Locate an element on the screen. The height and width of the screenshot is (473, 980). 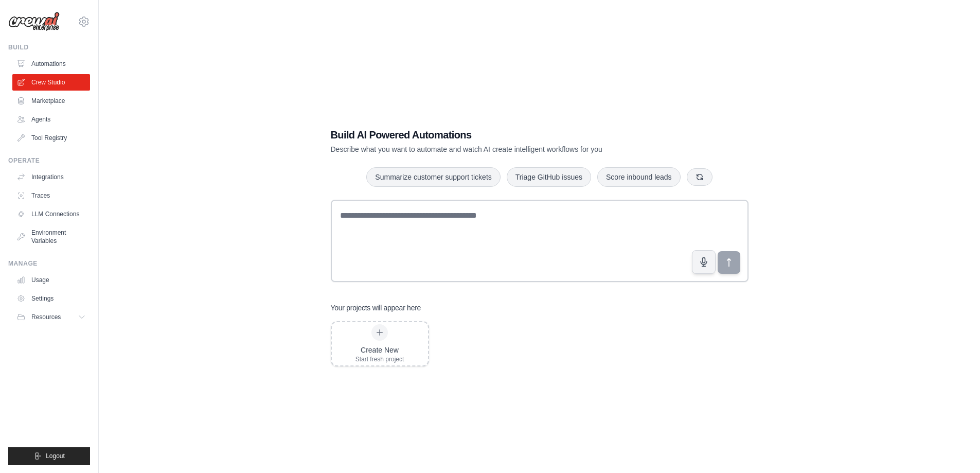
span: Logout is located at coordinates (55, 456).